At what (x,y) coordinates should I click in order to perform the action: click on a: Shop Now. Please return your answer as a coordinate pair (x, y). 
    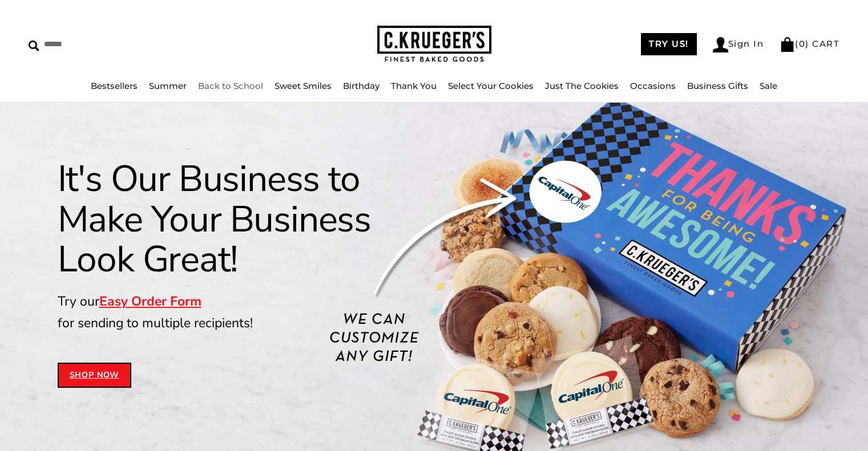
    Looking at the image, I should click on (95, 375).